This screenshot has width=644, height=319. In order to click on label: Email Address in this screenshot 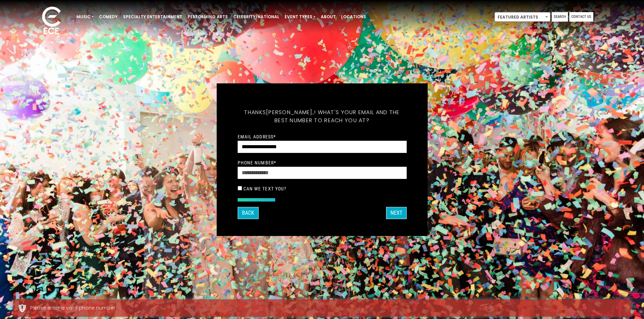, I will do `click(257, 137)`.